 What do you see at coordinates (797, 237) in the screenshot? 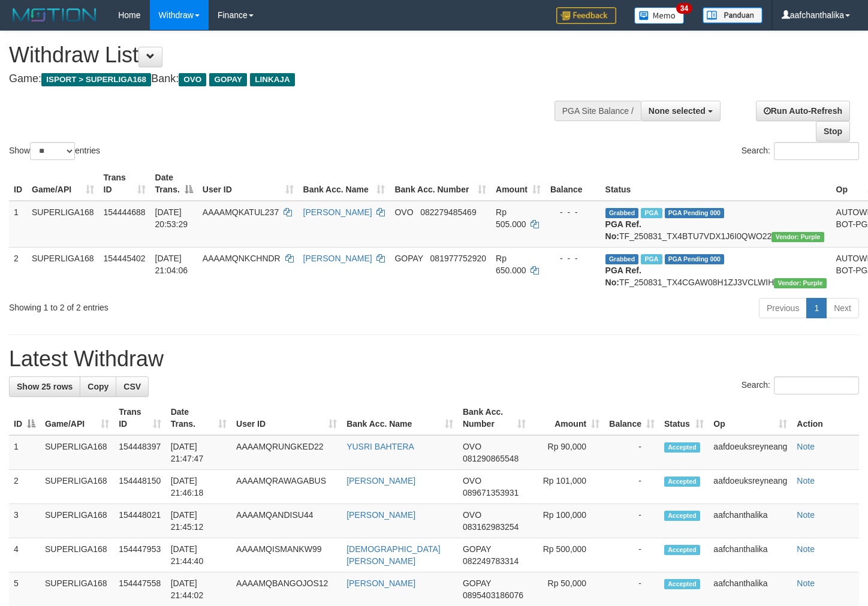
I see `span: Vendor URL: https://trx4.1velocity.biz` at bounding box center [797, 237].